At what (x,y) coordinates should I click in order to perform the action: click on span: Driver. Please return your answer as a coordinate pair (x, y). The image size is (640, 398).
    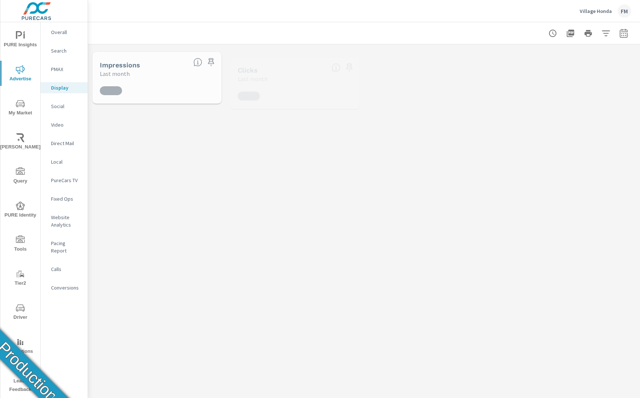
    Looking at the image, I should click on (20, 312).